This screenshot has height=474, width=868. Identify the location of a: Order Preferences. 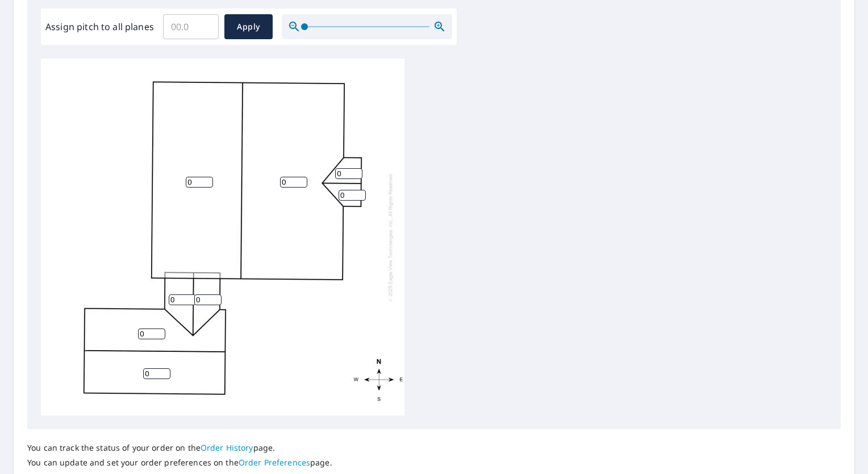
(274, 462).